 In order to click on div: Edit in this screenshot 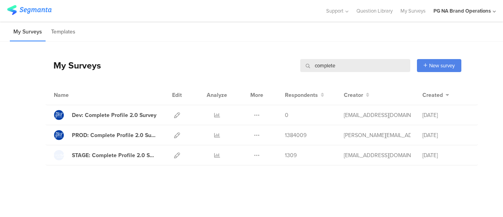, I will do `click(177, 95)`.